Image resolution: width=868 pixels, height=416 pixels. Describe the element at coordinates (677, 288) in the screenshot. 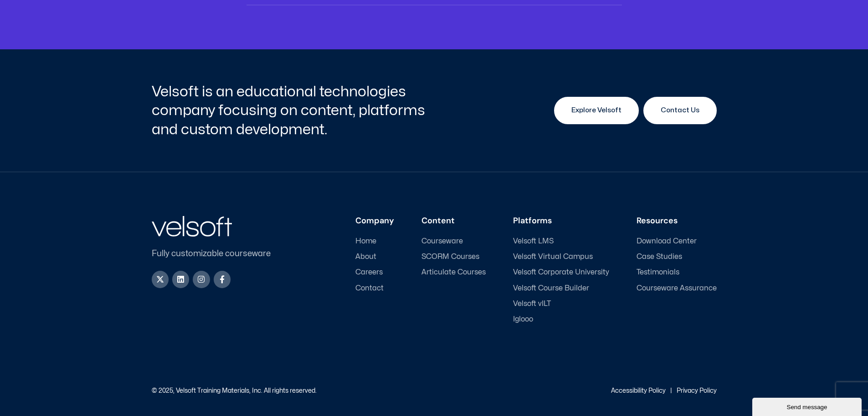

I see `span: Courseware Assurance` at that location.